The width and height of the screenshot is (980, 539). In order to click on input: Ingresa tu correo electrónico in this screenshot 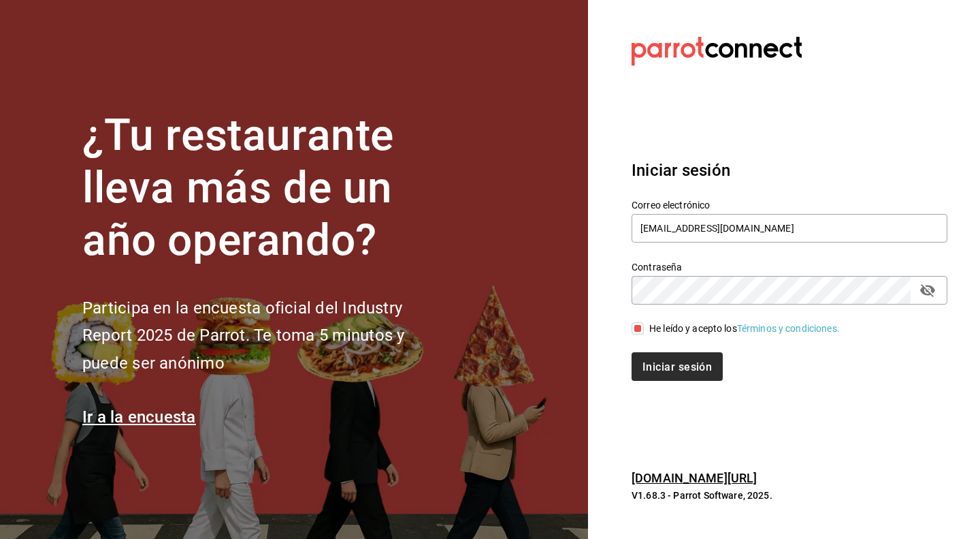, I will do `click(790, 229)`.